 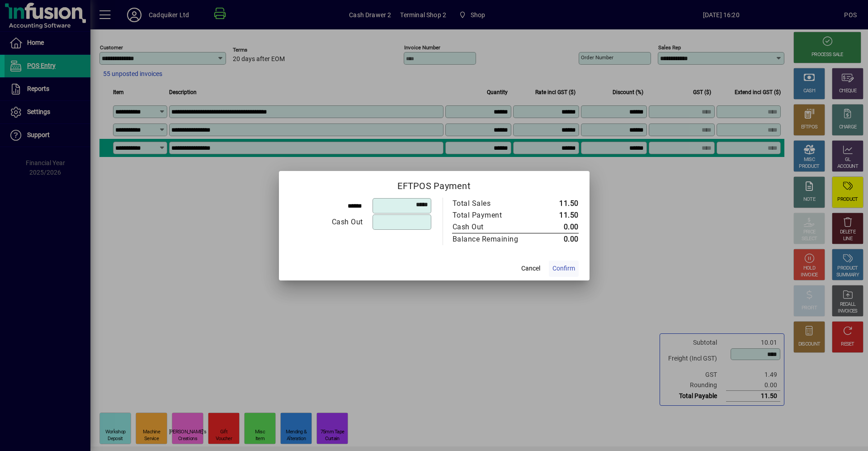 I want to click on td: Total Sales, so click(x=495, y=204).